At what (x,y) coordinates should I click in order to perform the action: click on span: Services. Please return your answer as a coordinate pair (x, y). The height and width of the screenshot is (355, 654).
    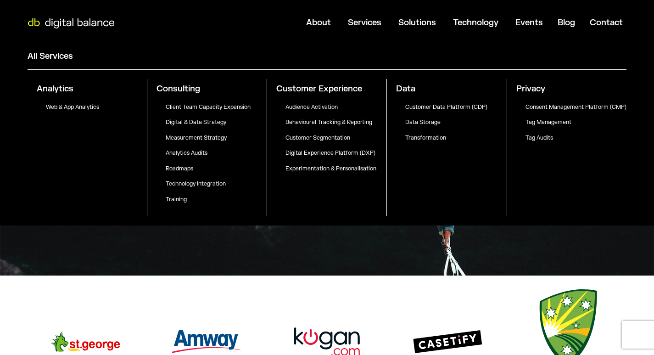
    Looking at the image, I should click on (364, 22).